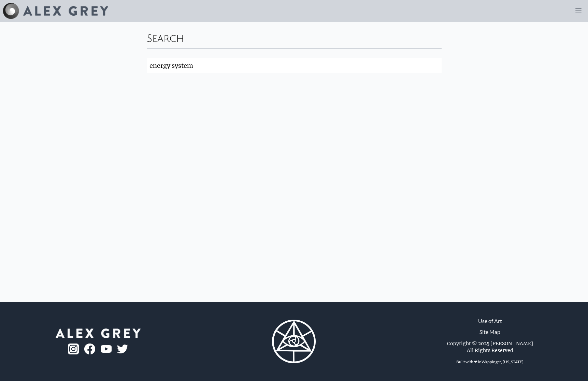 This screenshot has width=588, height=381. What do you see at coordinates (490, 351) in the screenshot?
I see `div: All Rights Reserved` at bounding box center [490, 351].